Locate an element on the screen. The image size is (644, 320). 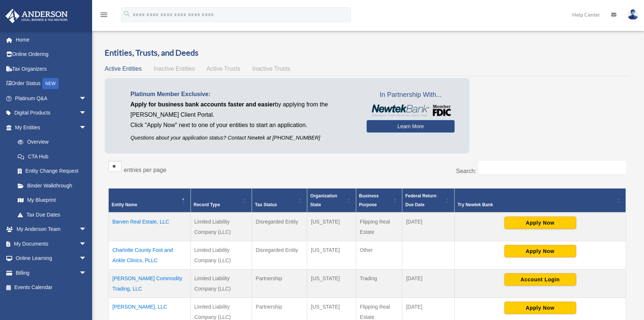
td: Charlotte County Foot and Ankle Clinics, PLLC is located at coordinates (150, 255).